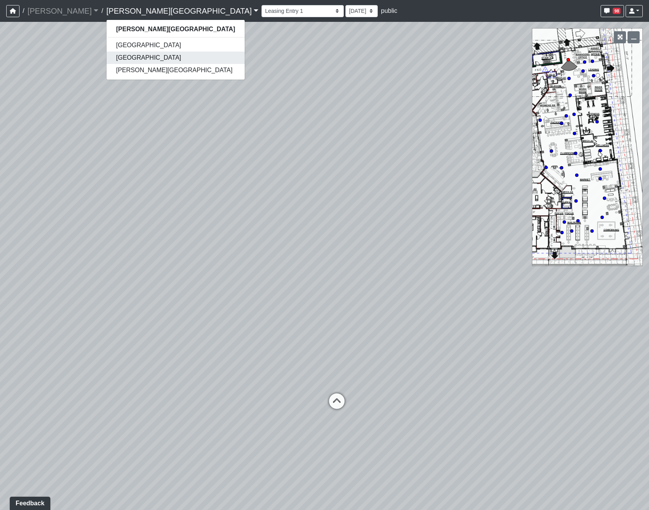 This screenshot has height=510, width=649. What do you see at coordinates (389, 11) in the screenshot?
I see `span: public` at bounding box center [389, 11].